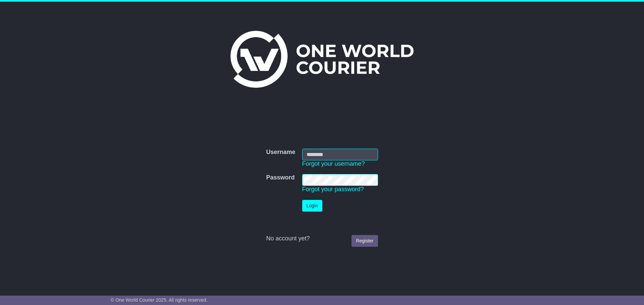  I want to click on label: Password, so click(280, 178).